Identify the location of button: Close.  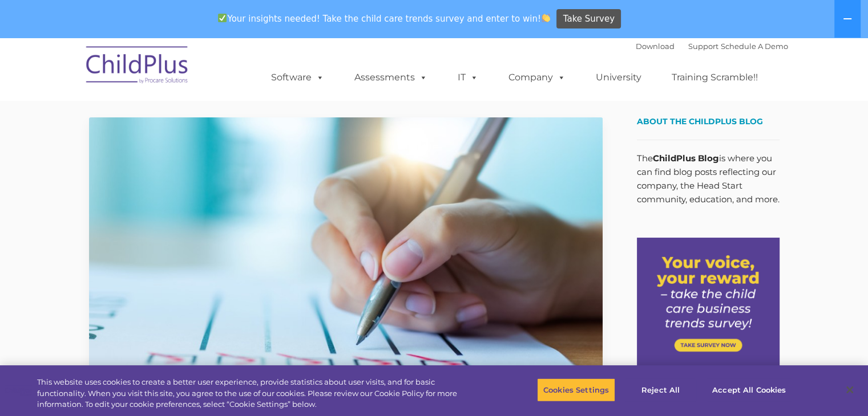
(850, 390).